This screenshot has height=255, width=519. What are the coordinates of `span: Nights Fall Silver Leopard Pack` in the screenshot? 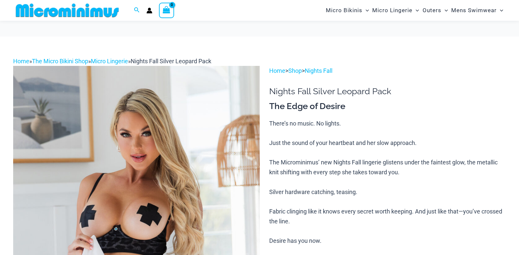 It's located at (171, 61).